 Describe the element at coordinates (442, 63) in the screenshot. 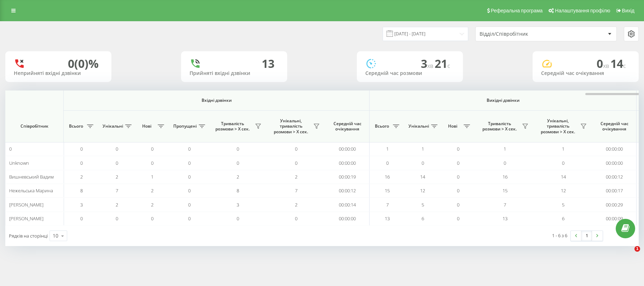

I see `span: 21` at that location.